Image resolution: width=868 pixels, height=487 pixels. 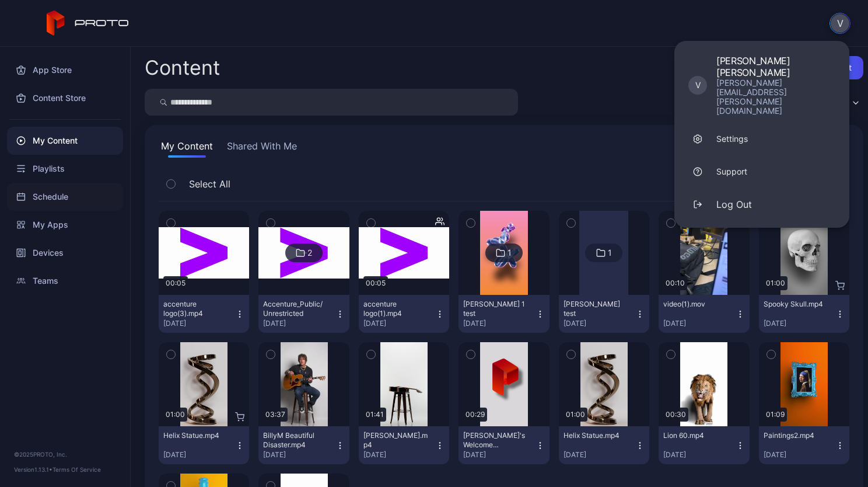 What do you see at coordinates (762, 171) in the screenshot?
I see `a: Support` at bounding box center [762, 171].